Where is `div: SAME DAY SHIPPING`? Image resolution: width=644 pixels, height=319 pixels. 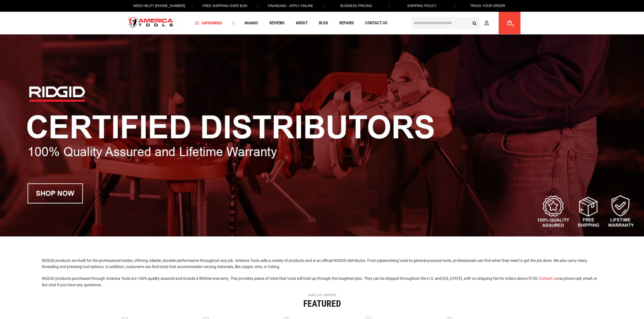 div: SAME DAY SHIPPING is located at coordinates (322, 295).